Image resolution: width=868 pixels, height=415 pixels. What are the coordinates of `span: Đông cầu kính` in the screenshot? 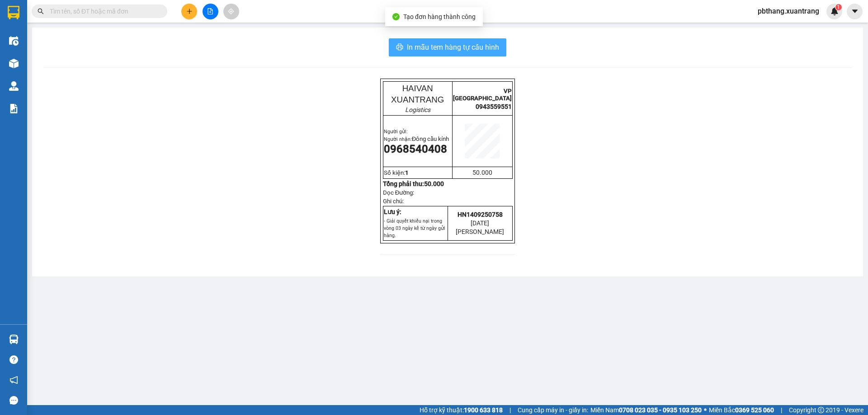 It's located at (430, 139).